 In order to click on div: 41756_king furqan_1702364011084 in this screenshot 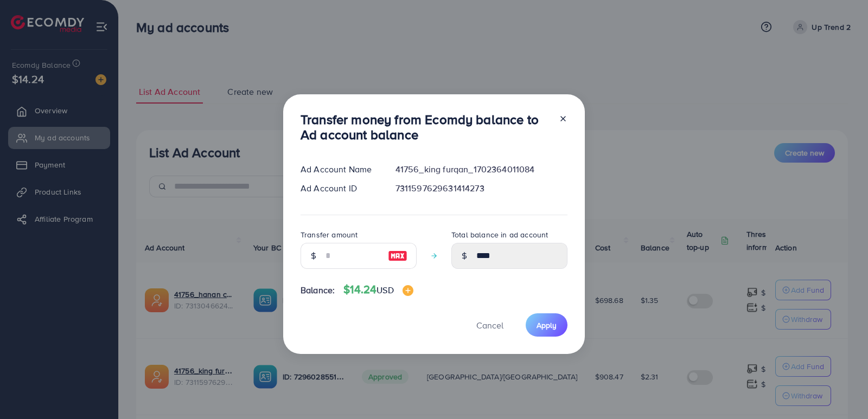, I will do `click(481, 169)`.